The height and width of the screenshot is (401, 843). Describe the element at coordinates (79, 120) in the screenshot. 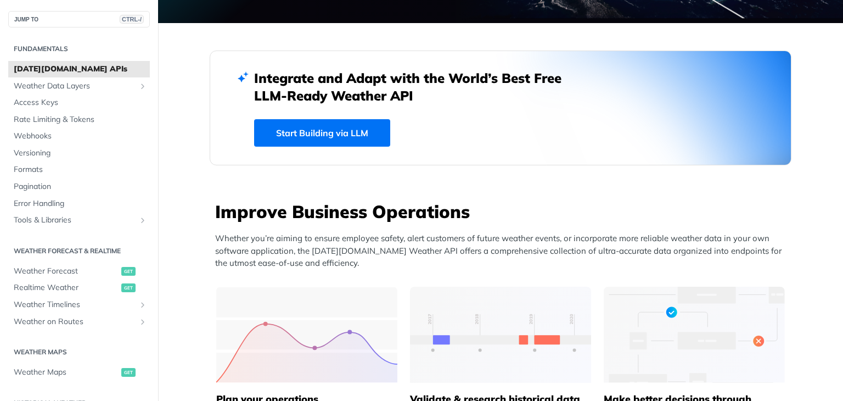

I see `a: Rate Limiting & Tokens` at that location.